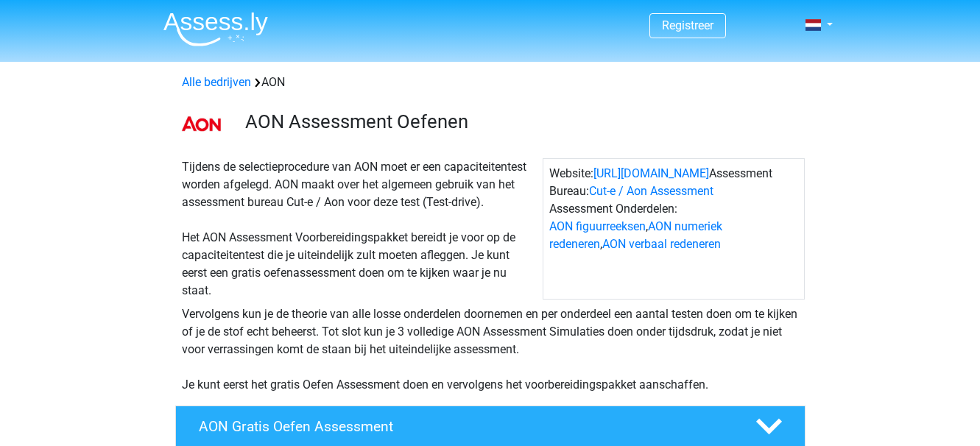 The width and height of the screenshot is (980, 446). Describe the element at coordinates (636, 235) in the screenshot. I see `a: AON numeriek redeneren` at that location.